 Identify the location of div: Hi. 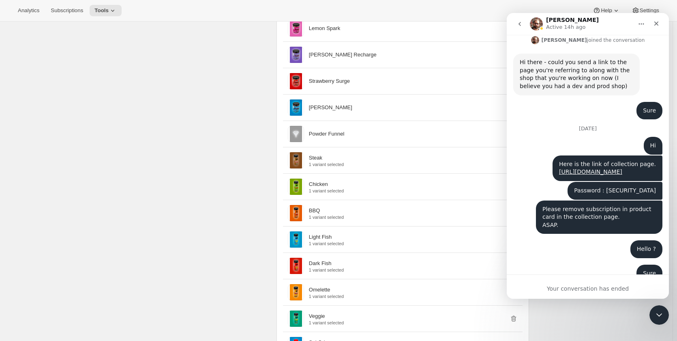
(146, 133).